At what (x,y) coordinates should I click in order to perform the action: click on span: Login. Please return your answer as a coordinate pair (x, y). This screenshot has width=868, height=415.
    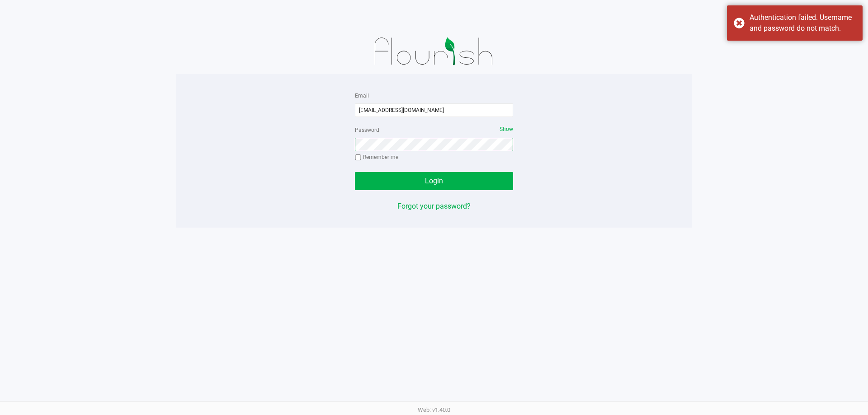
    Looking at the image, I should click on (434, 180).